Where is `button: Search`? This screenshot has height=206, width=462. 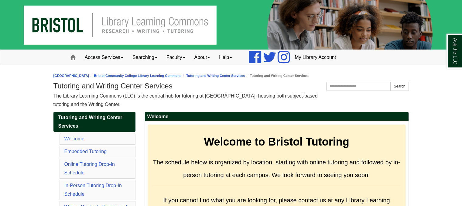
button: Search is located at coordinates (400, 86).